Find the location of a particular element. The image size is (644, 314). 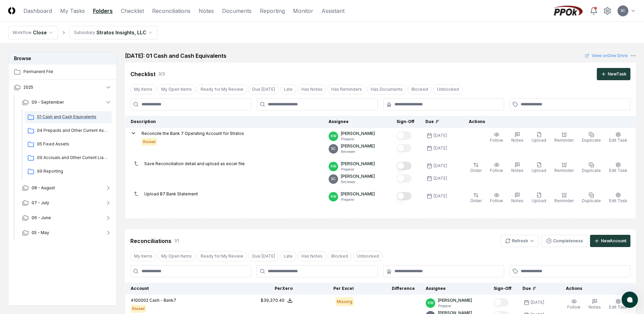

div: 09 - September is located at coordinates (67, 145).